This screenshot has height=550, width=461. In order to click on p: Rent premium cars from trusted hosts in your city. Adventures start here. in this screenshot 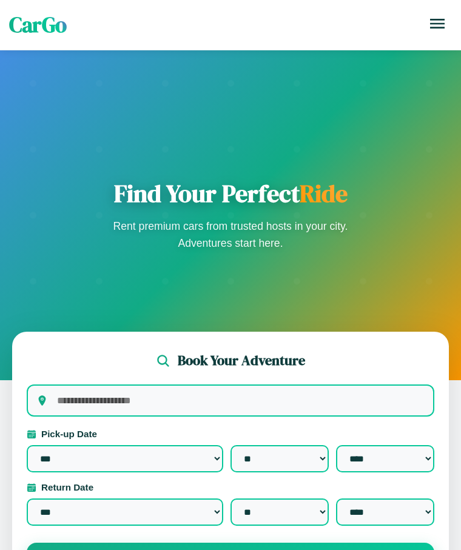, I will do `click(230, 235)`.